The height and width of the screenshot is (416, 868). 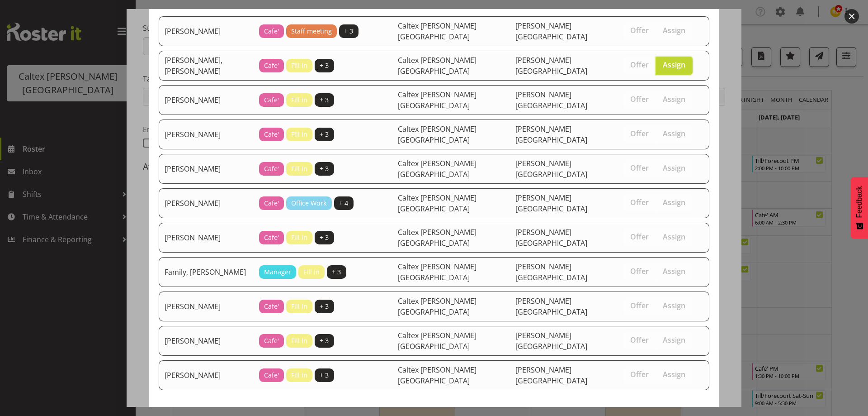 I want to click on span: Manager, so click(x=278, y=272).